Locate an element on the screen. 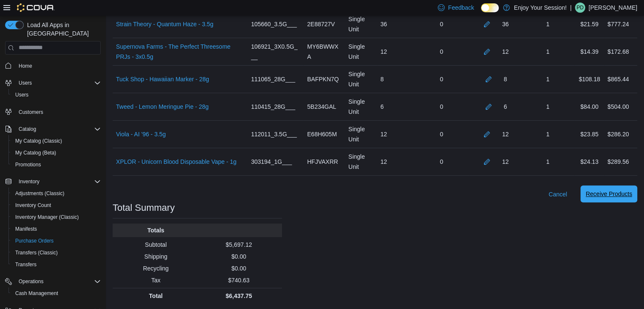 The height and width of the screenshot is (309, 644). span: Transfers is located at coordinates (56, 264).